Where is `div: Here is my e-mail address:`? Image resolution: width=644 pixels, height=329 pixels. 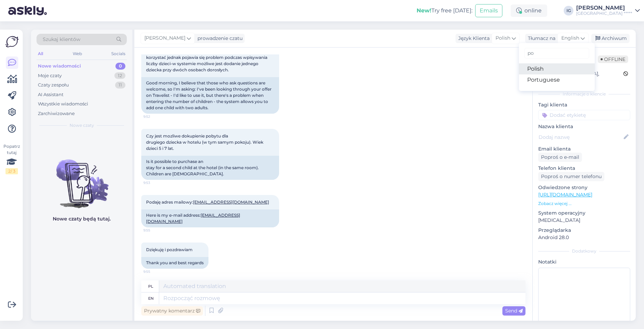
div: Here is my e-mail address: is located at coordinates (210, 218).